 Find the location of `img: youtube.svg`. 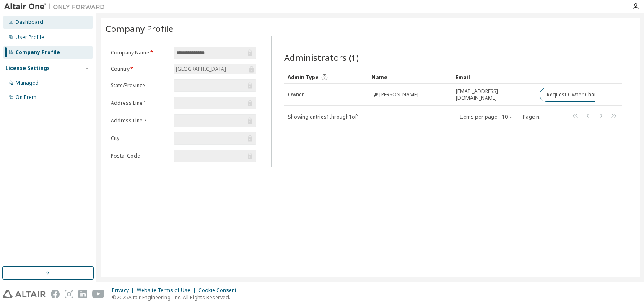

img: youtube.svg is located at coordinates (98, 294).